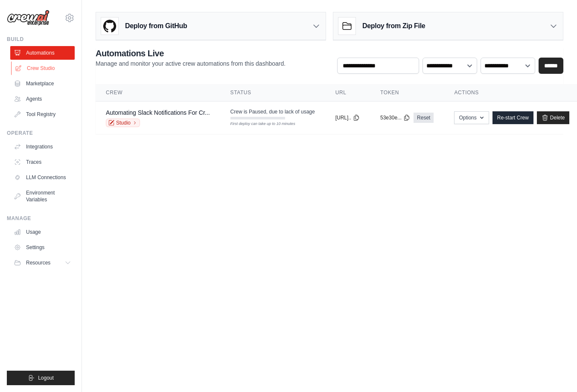 The height and width of the screenshot is (392, 577). What do you see at coordinates (42, 196) in the screenshot?
I see `a: Environment Variables` at bounding box center [42, 196].